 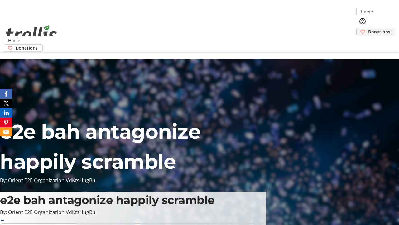 I want to click on button: Cart, so click(x=363, y=41).